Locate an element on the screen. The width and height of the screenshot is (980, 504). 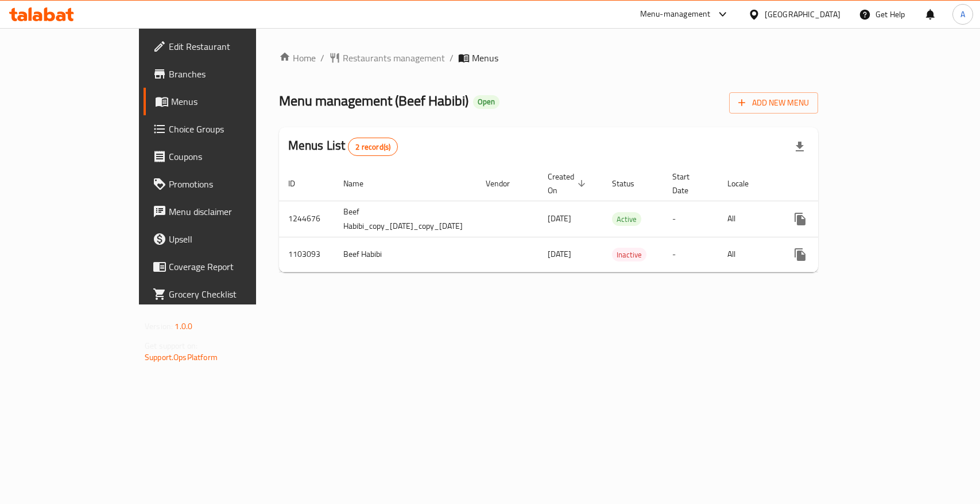
span: Choice Groups is located at coordinates (231, 129).